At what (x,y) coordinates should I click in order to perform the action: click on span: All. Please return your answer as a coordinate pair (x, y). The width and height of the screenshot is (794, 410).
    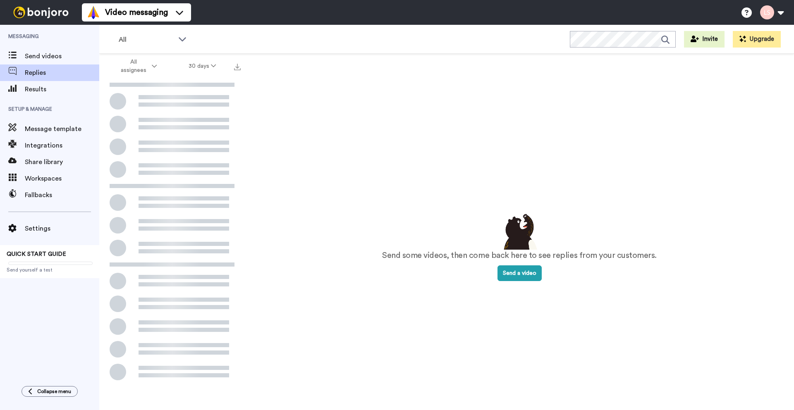
    Looking at the image, I should click on (146, 40).